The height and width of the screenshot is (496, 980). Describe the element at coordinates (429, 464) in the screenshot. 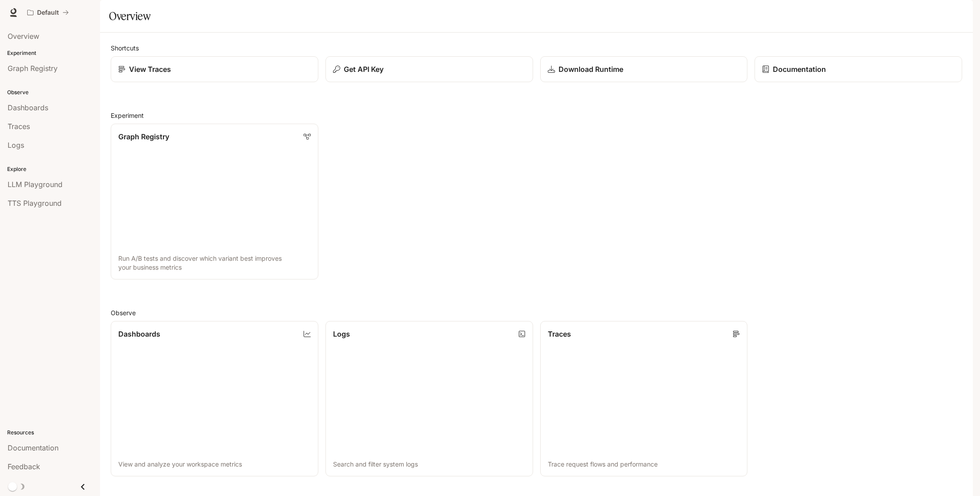

I see `p: Search and filter system logs` at that location.